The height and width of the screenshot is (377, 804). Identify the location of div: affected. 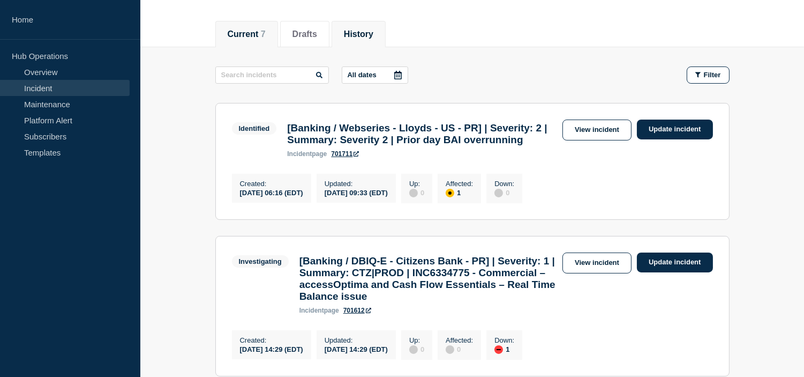
(450, 193).